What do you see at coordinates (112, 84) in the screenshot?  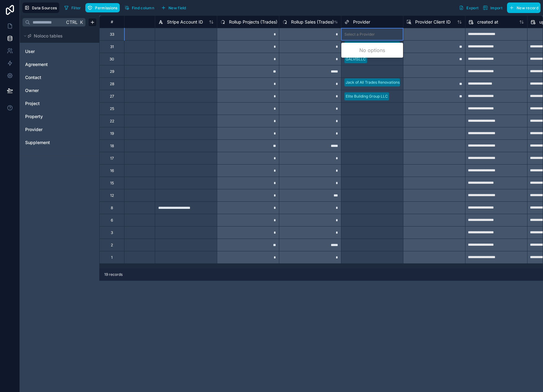 I see `div: 28` at bounding box center [112, 84].